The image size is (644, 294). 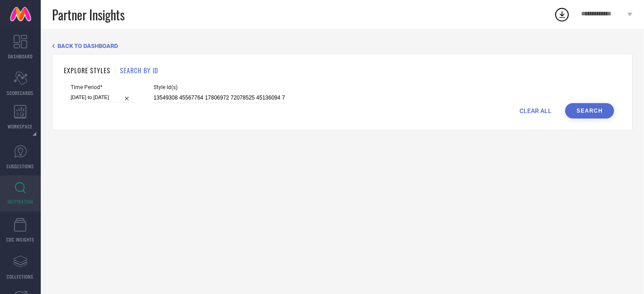 I want to click on span: Time Period*, so click(x=102, y=87).